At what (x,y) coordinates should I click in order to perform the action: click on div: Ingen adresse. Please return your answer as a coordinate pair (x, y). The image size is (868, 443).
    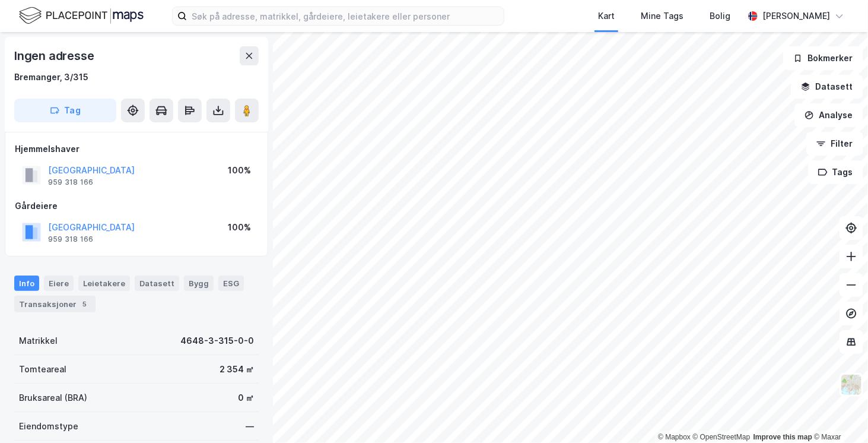
    Looking at the image, I should click on (55, 56).